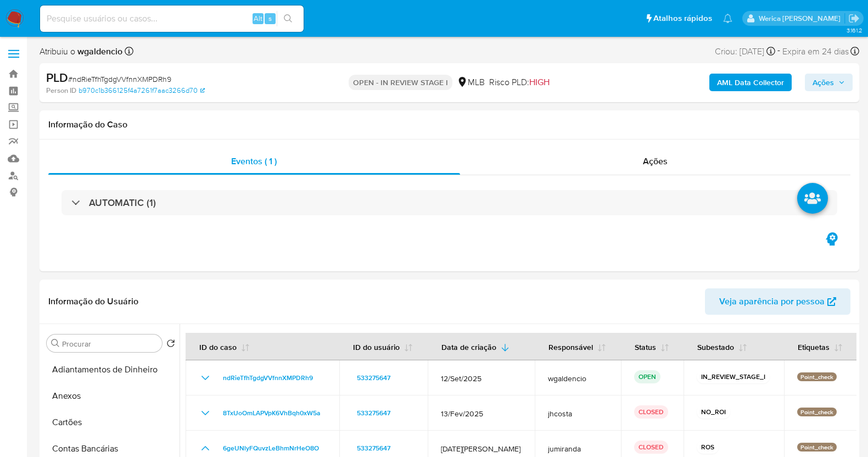 Image resolution: width=868 pixels, height=457 pixels. What do you see at coordinates (539, 82) in the screenshot?
I see `span: HIGH` at bounding box center [539, 82].